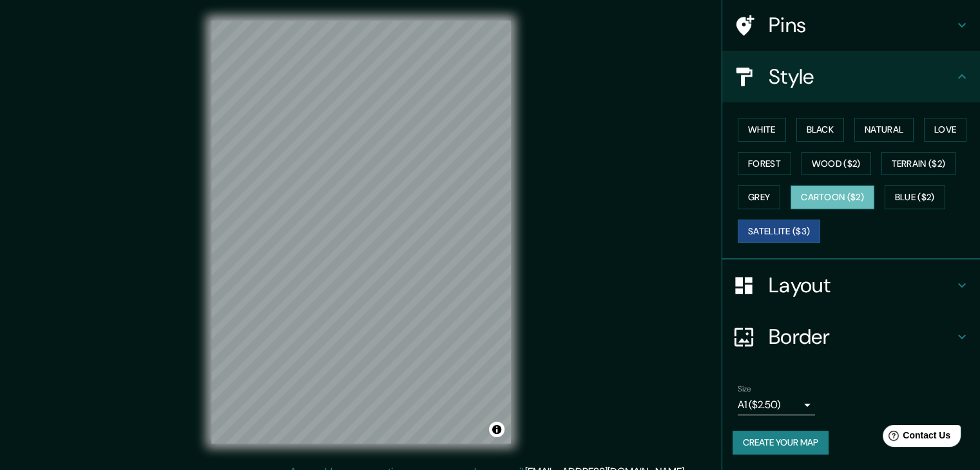 This screenshot has width=980, height=470. What do you see at coordinates (884, 129) in the screenshot?
I see `button: Natural` at bounding box center [884, 129].